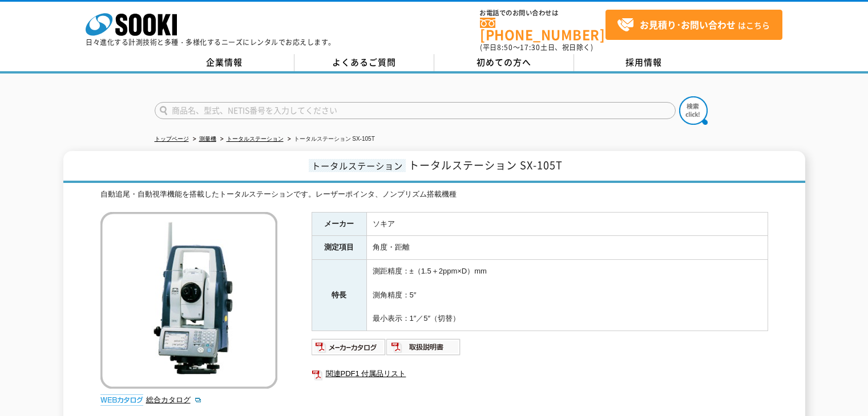  What do you see at coordinates (255, 138) in the screenshot?
I see `a: トータルステーション` at bounding box center [255, 138].